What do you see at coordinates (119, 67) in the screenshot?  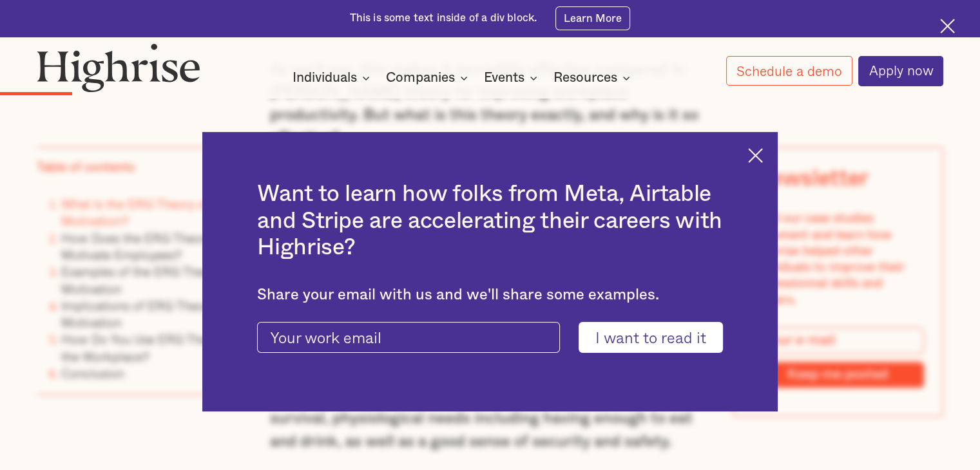 I see `img: Highrise logo` at bounding box center [119, 67].